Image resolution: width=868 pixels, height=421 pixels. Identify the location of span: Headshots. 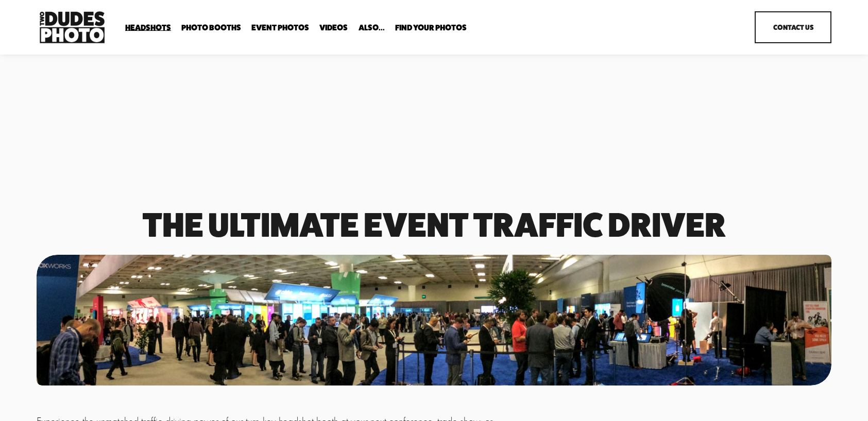
(148, 28).